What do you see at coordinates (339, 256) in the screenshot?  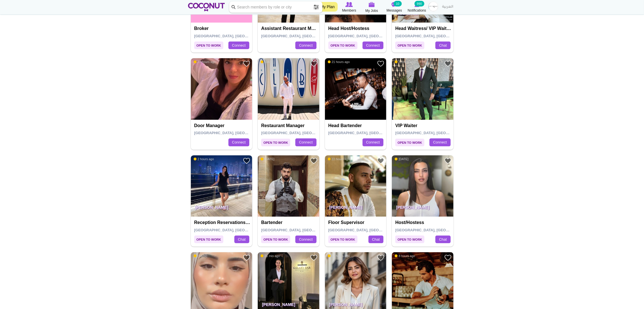 I see `span: 13 hours ago` at bounding box center [339, 256].